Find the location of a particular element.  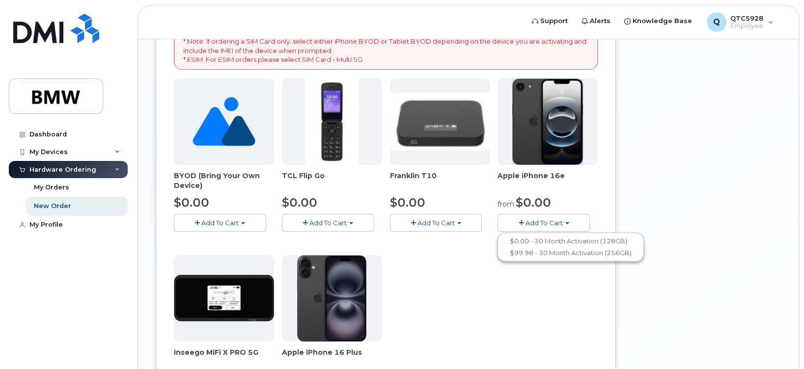

span: QTC5928 is located at coordinates (746, 18).